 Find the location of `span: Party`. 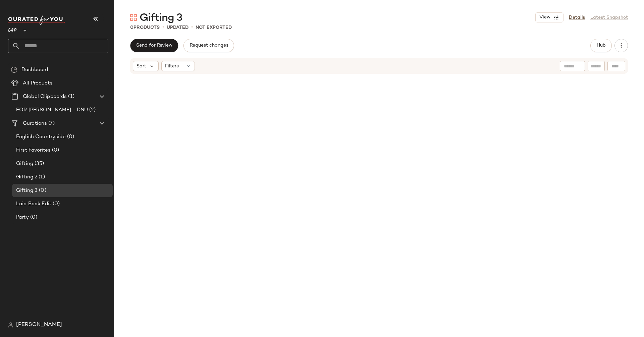

span: Party is located at coordinates (22, 217).